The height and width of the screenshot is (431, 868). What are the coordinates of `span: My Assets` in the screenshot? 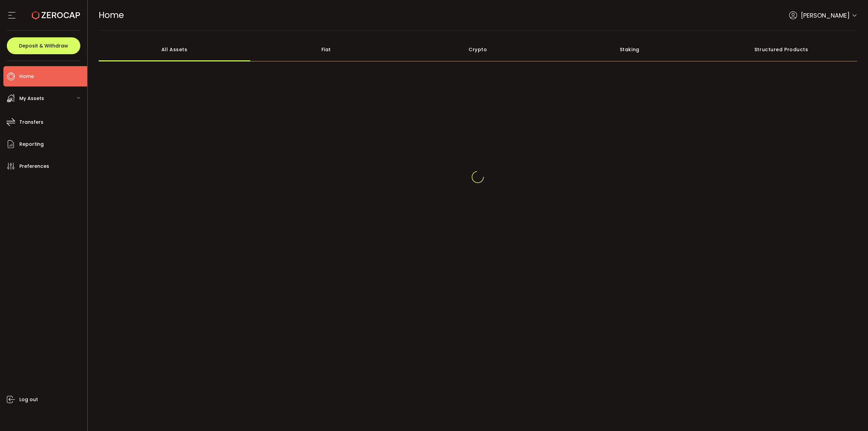 It's located at (32, 98).